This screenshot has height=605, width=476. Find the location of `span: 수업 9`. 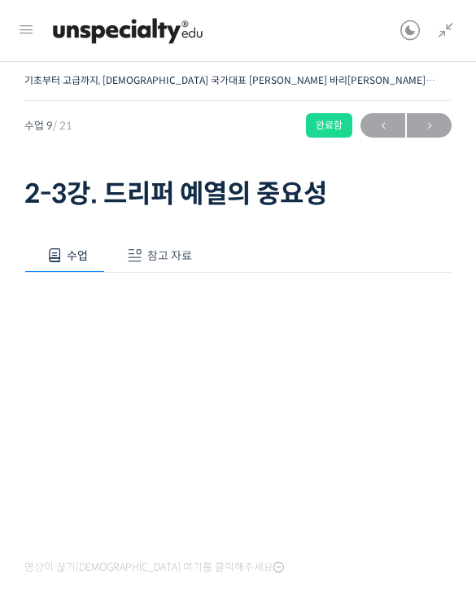

span: 수업 9 is located at coordinates (48, 125).